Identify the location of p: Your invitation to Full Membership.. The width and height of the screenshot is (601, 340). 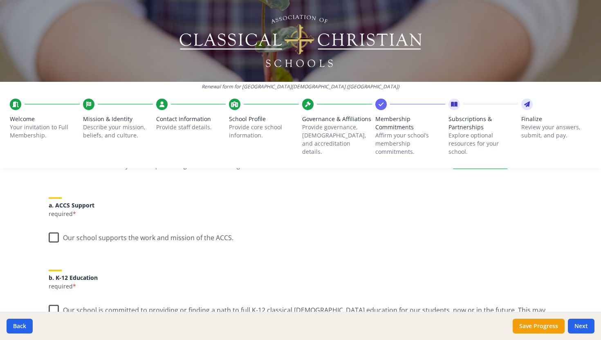
(45, 131).